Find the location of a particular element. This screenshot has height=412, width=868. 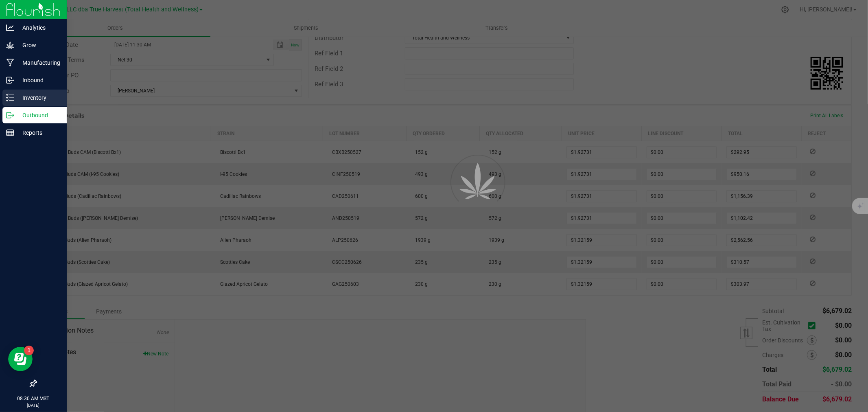

inline-svg: Manufacturing is located at coordinates (10, 63).